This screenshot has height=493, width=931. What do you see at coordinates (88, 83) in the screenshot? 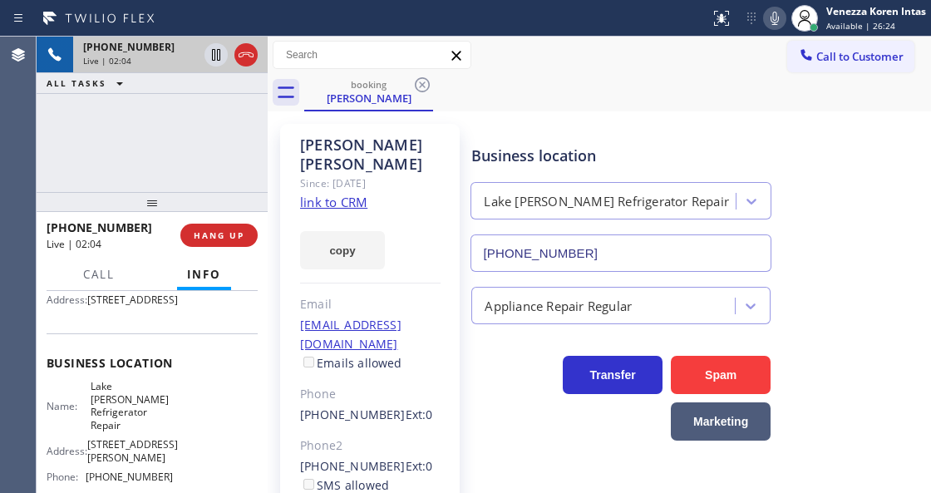
I see `button: ALL TASKS` at bounding box center [88, 83].